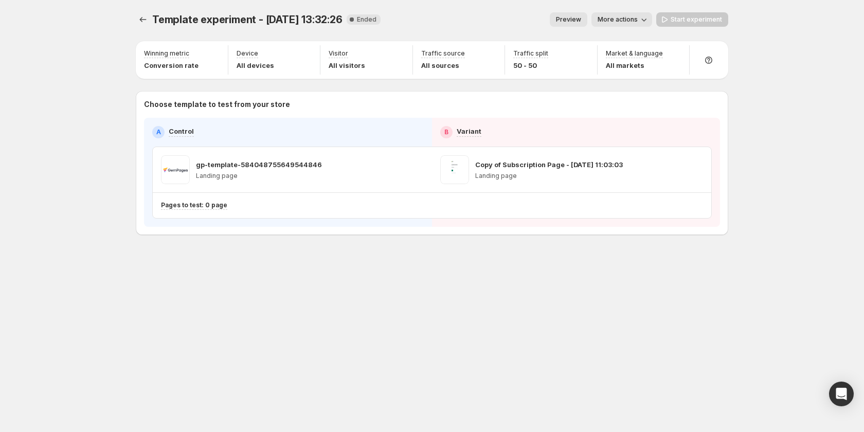 The image size is (864, 432). Describe the element at coordinates (443, 53) in the screenshot. I see `p: Traffic source` at that location.